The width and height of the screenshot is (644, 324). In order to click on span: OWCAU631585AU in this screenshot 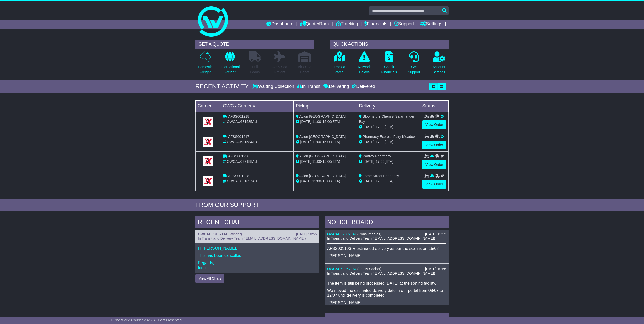, I will do `click(242, 122)`.